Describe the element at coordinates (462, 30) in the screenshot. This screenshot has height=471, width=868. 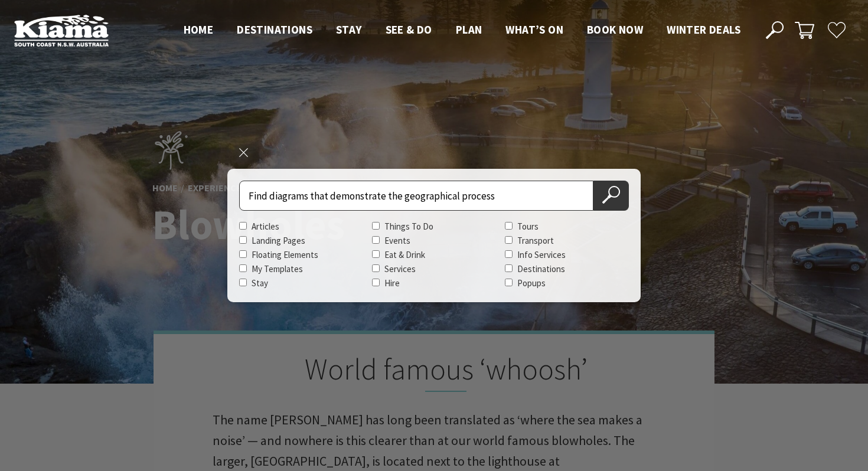
I see `nav: Main Menu` at that location.